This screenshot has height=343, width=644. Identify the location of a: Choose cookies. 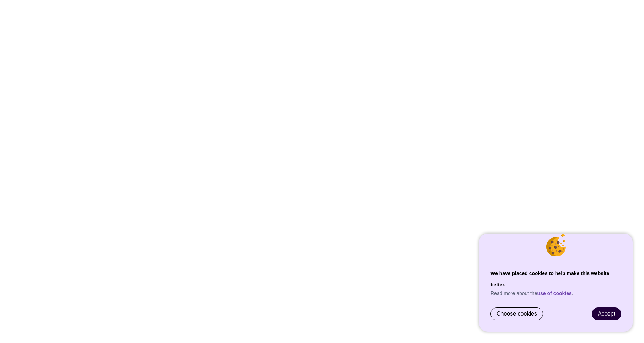
(516, 314).